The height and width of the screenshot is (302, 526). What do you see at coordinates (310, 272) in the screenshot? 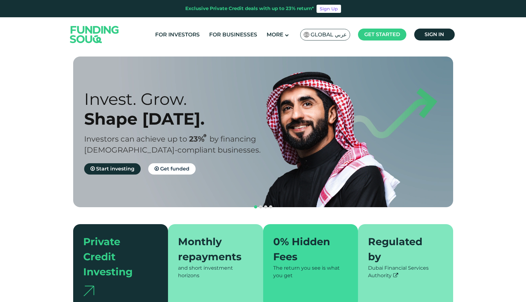
I see `div: The return you see is what you get` at bounding box center [310, 272].